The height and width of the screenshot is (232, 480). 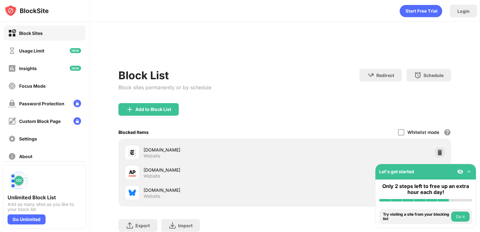 What do you see at coordinates (165, 87) in the screenshot?
I see `div: Block sites permanently or by schedule` at bounding box center [165, 87].